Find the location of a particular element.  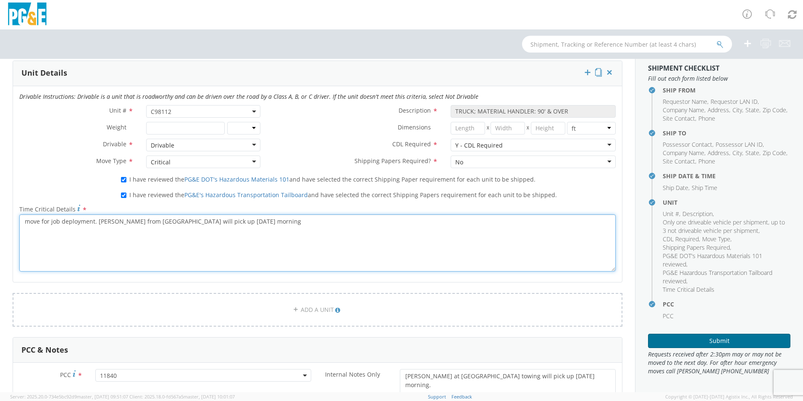

span: Fill out each form listed below is located at coordinates (719, 79).